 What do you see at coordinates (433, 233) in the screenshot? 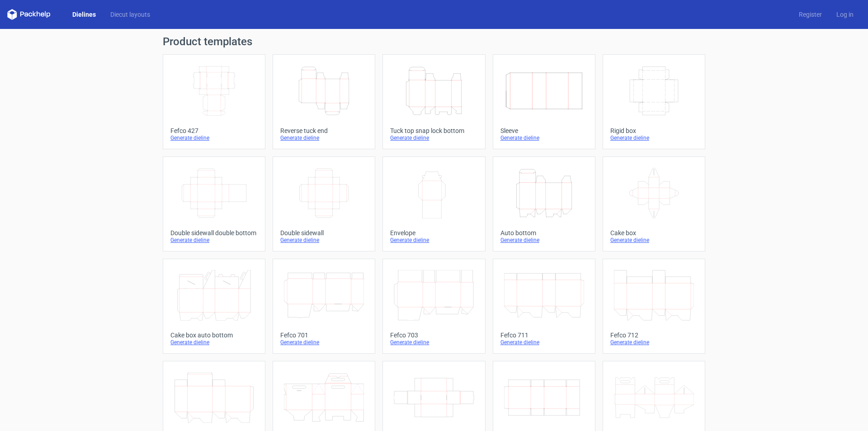
I see `div: Envelope` at bounding box center [433, 233].